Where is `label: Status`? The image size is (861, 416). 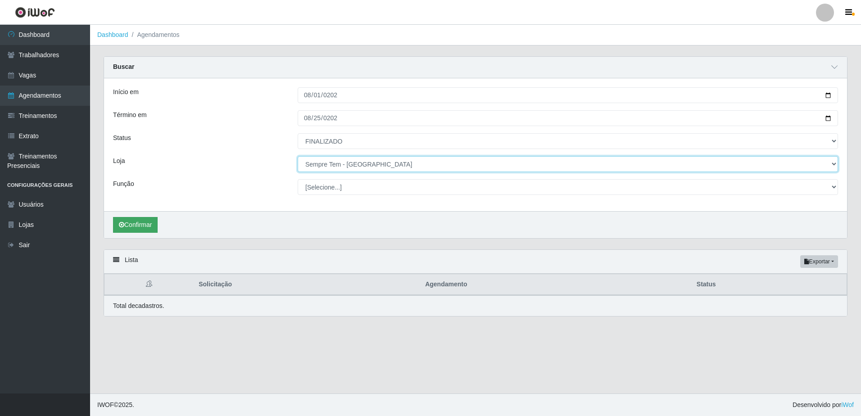
label: Status is located at coordinates (122, 138).